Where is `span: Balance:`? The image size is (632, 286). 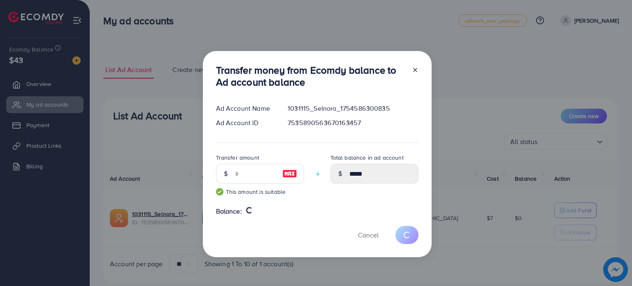 span: Balance: is located at coordinates (229, 211).